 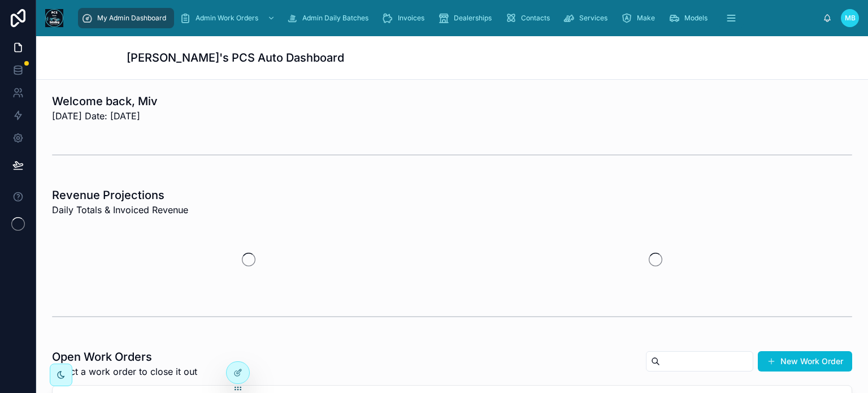 What do you see at coordinates (530, 18) in the screenshot?
I see `a: Contacts` at bounding box center [530, 18].